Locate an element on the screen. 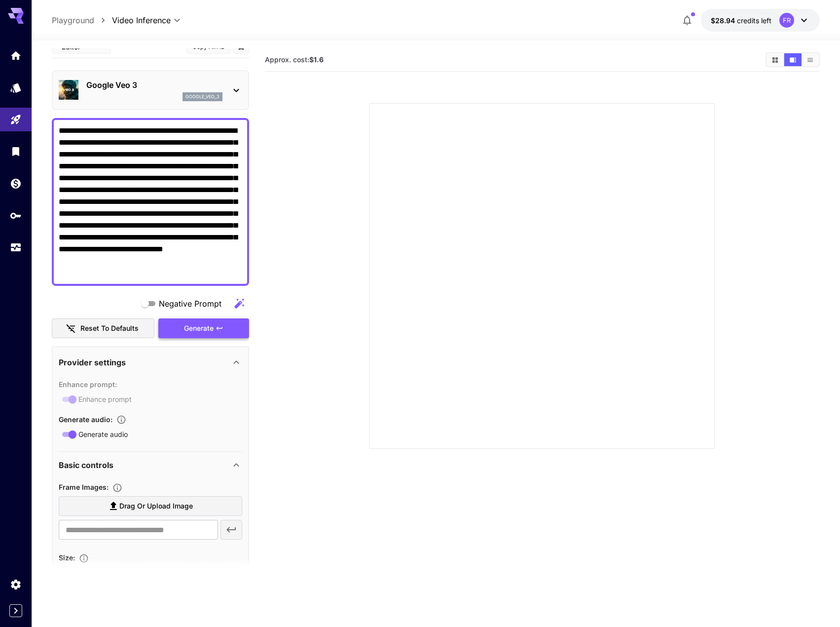  span: Approx. cost: is located at coordinates (294, 59).